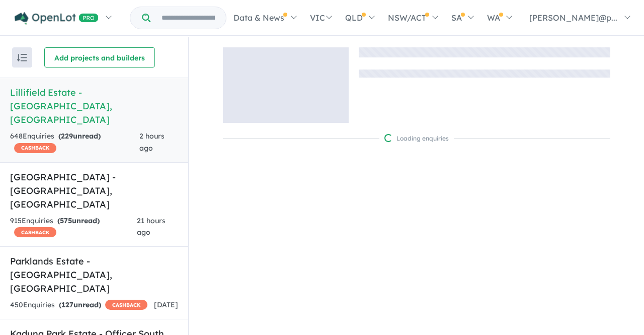 Image resolution: width=644 pixels, height=335 pixels. I want to click on span: 2 hours ago, so click(152, 142).